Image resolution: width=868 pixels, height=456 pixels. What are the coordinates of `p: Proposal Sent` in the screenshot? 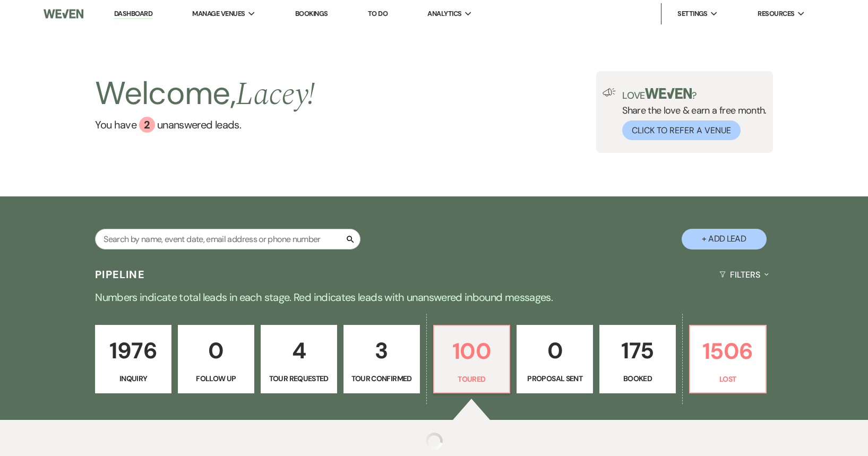 It's located at (554, 379).